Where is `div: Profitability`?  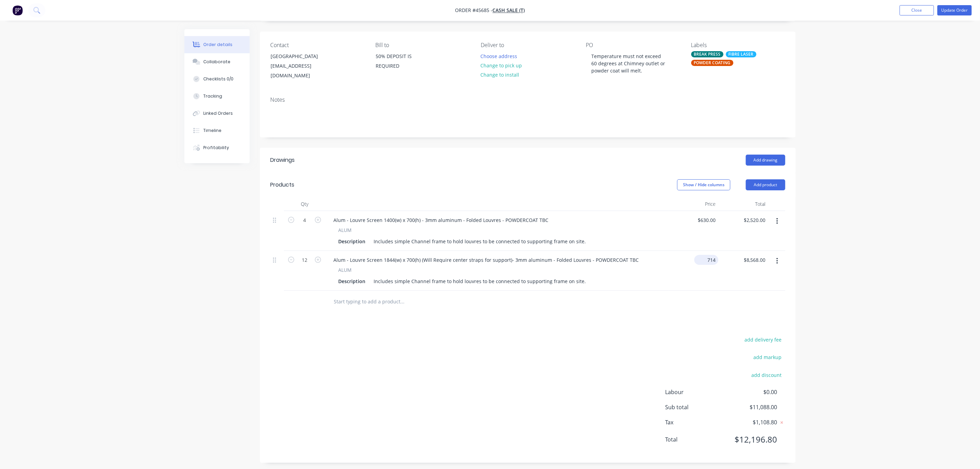 div: Profitability is located at coordinates (216, 148).